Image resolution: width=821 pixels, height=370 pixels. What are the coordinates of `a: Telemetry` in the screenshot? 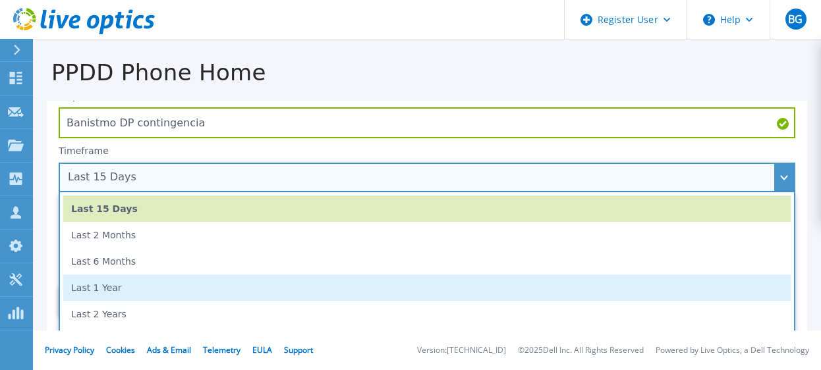 It's located at (221, 350).